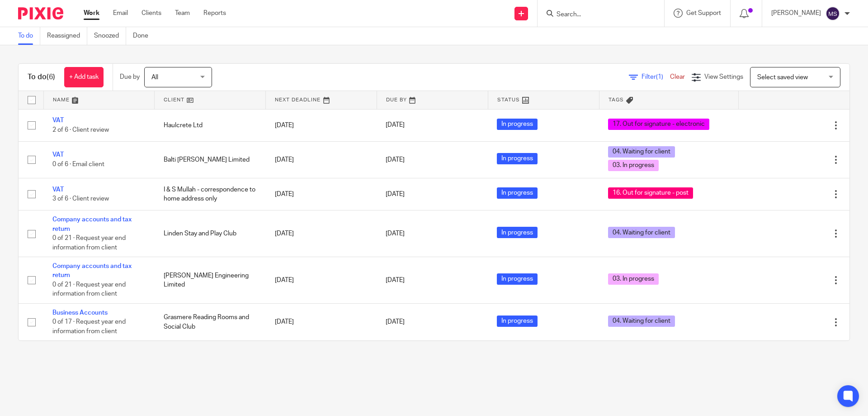  I want to click on span: (6), so click(50, 77).